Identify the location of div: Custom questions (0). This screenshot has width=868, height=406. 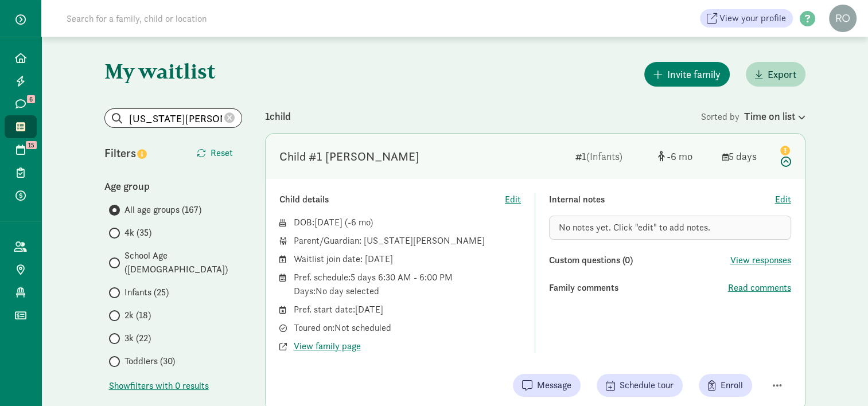
(640, 260).